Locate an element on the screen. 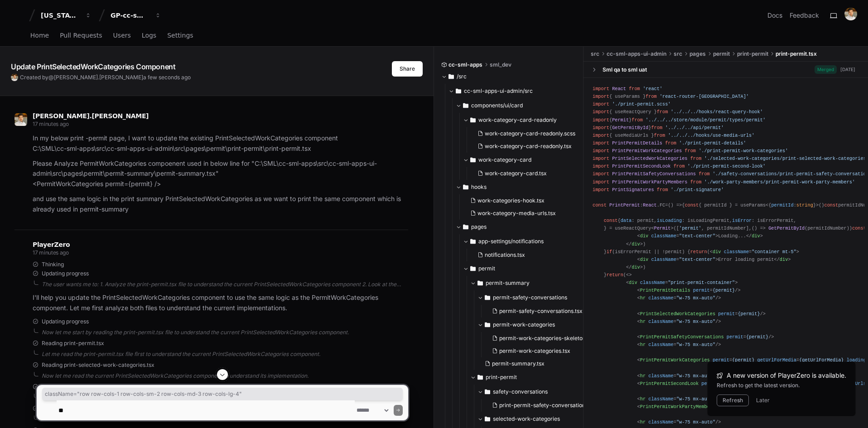 Image resolution: width=868 pixels, height=428 pixels. button: permit is located at coordinates (530, 269).